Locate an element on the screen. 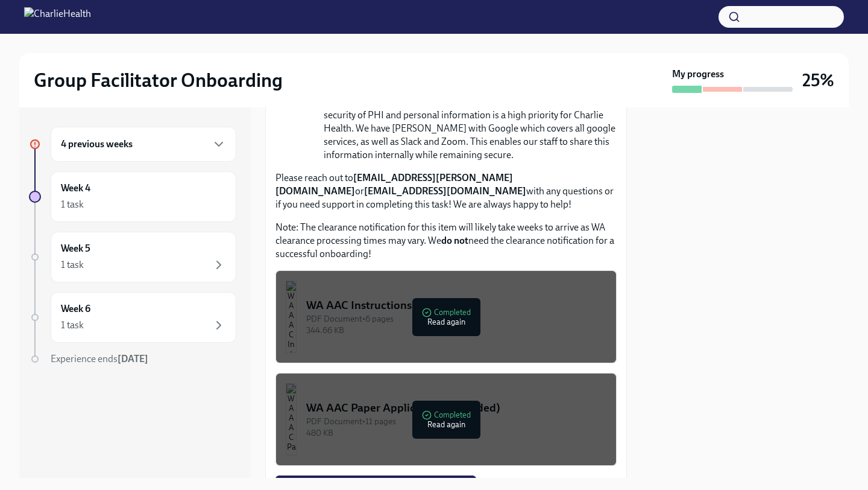 This screenshot has height=490, width=868. div: WA AAC Paper Application (if needed) is located at coordinates (456, 408).